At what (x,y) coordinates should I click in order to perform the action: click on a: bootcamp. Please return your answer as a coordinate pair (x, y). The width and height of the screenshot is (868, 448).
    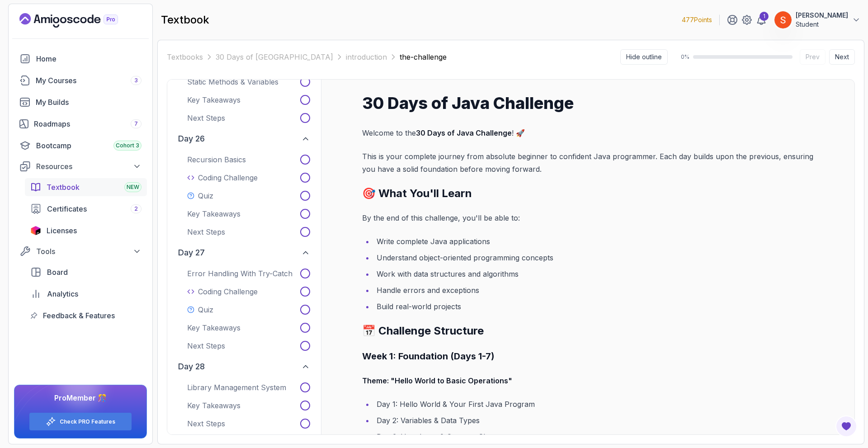
    Looking at the image, I should click on (80, 145).